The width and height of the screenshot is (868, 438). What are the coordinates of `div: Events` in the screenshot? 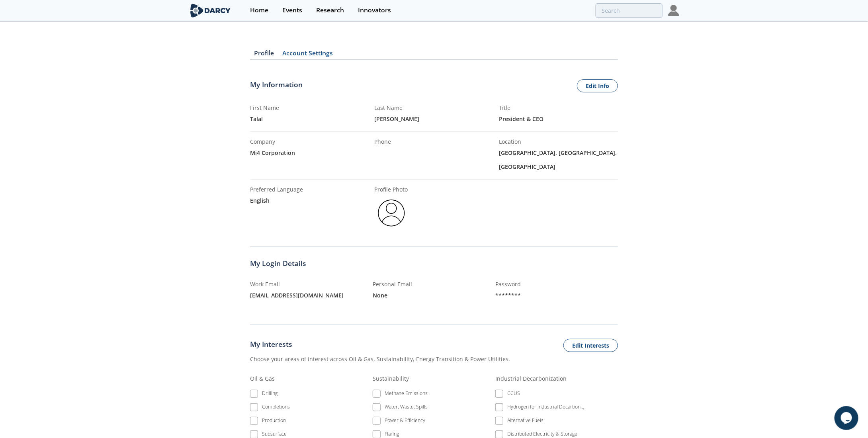 It's located at (292, 10).